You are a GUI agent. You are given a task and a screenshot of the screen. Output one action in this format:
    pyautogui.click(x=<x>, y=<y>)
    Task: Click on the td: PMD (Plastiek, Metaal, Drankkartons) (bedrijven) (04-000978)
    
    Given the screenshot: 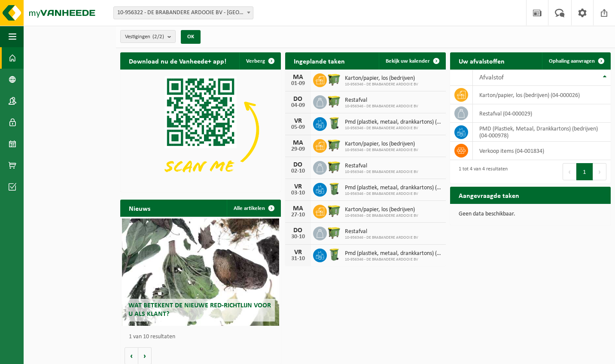 What is the action you would take?
    pyautogui.click(x=542, y=132)
    